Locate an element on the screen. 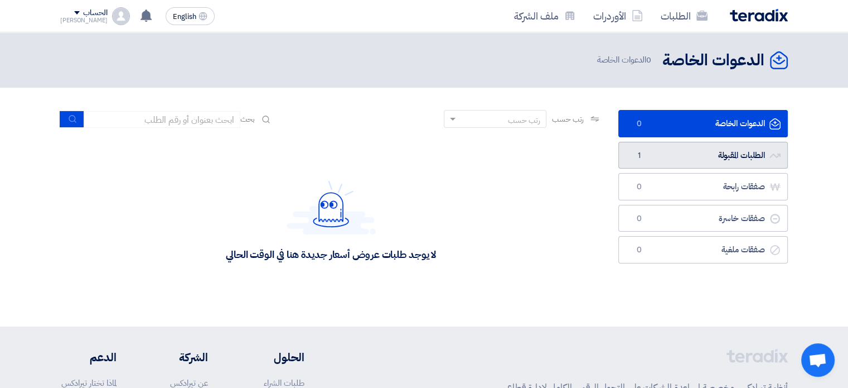 Image resolution: width=848 pixels, height=388 pixels. img: Teradix logo is located at coordinates (759, 15).